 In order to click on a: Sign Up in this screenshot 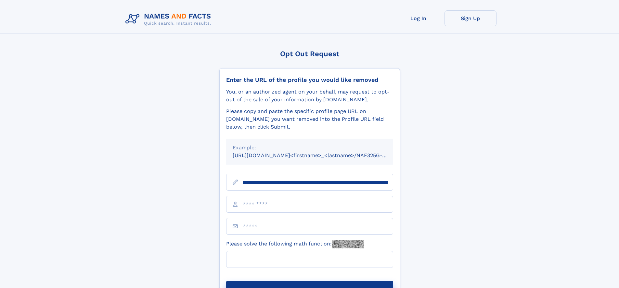, I will do `click(470, 18)`.